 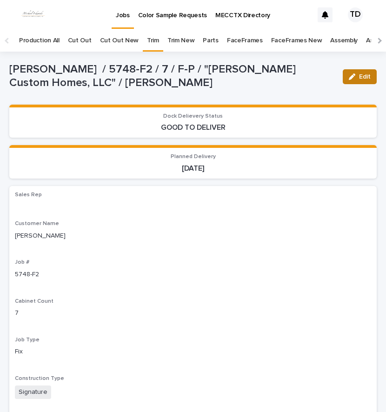 I want to click on a: FaceFrames New, so click(x=297, y=40).